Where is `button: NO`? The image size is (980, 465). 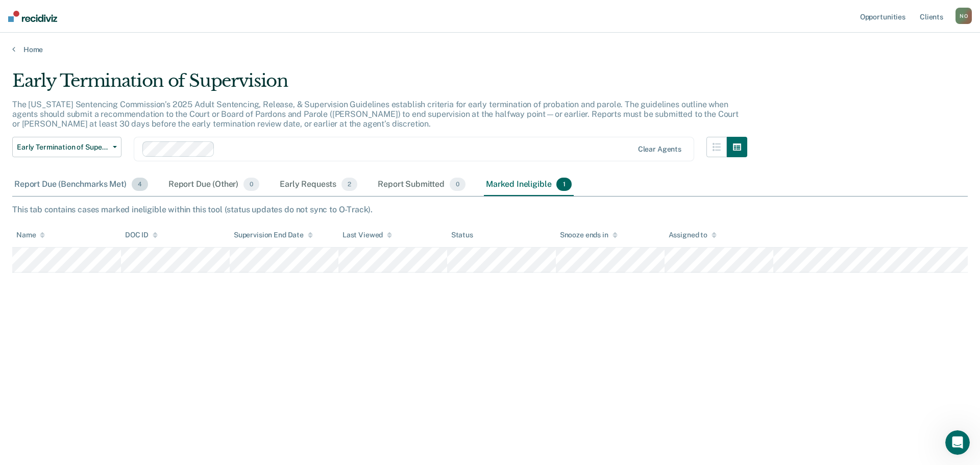
button: NO is located at coordinates (963, 16).